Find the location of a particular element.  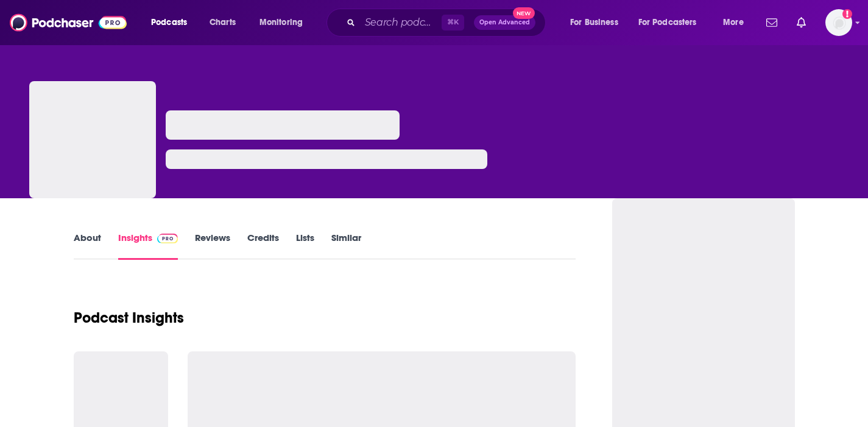

h1: Podcast Insights is located at coordinates (129, 318).